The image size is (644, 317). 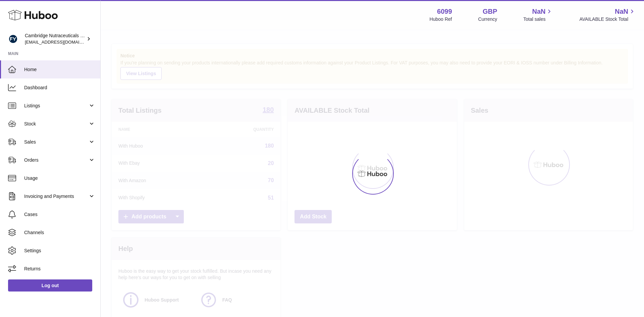 I want to click on span: Invoicing and Payments, so click(x=56, y=196).